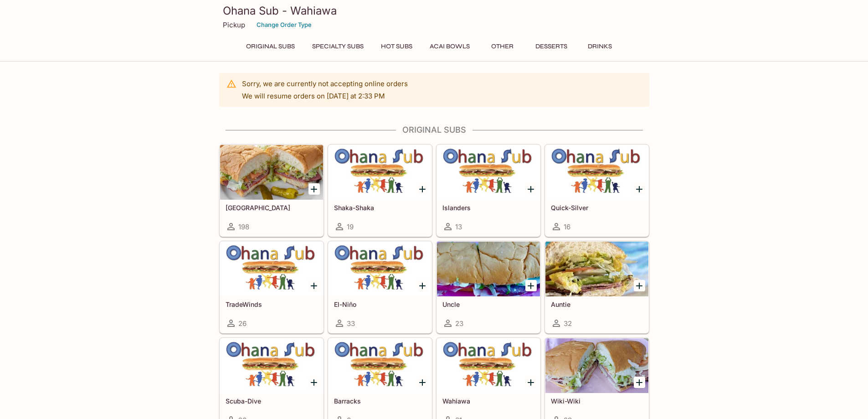 This screenshot has width=868, height=419. What do you see at coordinates (270, 46) in the screenshot?
I see `button: Original Subs` at bounding box center [270, 46].